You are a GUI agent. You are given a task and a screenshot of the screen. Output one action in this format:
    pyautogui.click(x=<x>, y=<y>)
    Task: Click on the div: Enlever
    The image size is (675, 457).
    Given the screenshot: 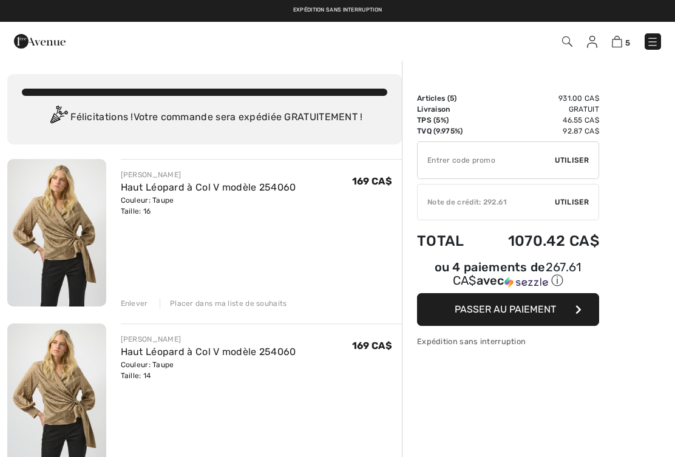 What is the action you would take?
    pyautogui.click(x=134, y=303)
    